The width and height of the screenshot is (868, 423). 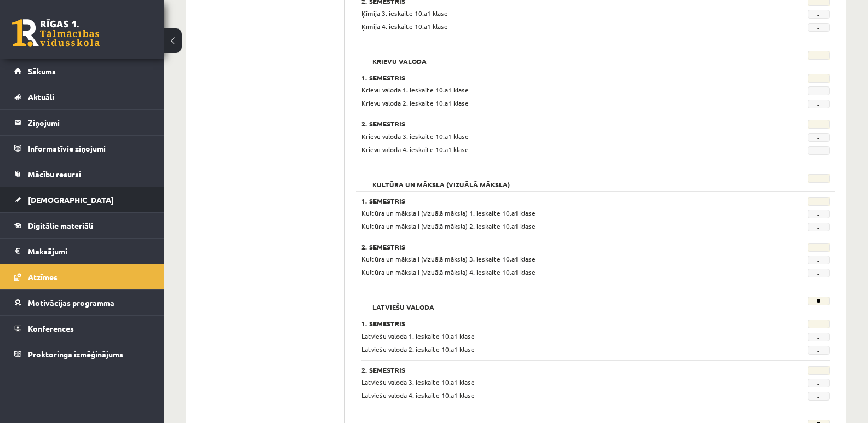 I want to click on span: Ķīmija 4. ieskaite 10.a1 klase, so click(x=405, y=26).